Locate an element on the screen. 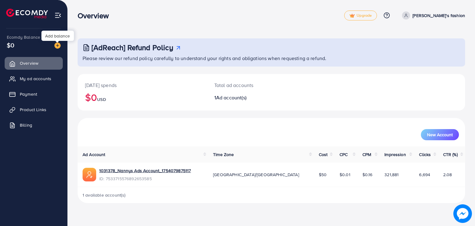 The image size is (475, 226). span: Cost is located at coordinates (323, 154).